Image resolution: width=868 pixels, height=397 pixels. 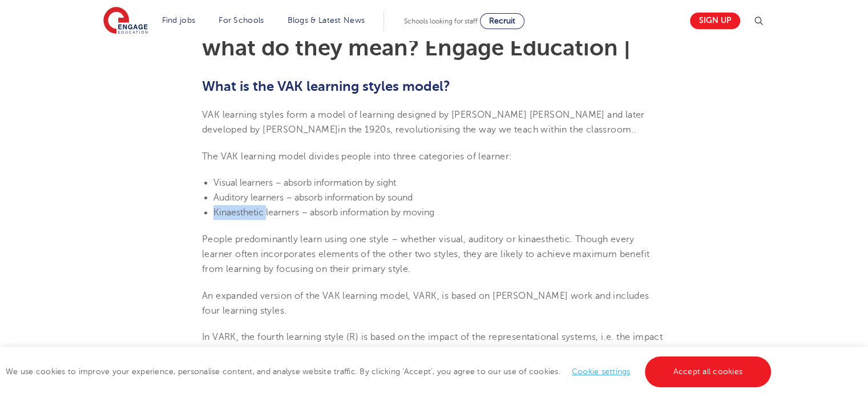 I want to click on b: What is the VAK learning styles model?, so click(x=326, y=87).